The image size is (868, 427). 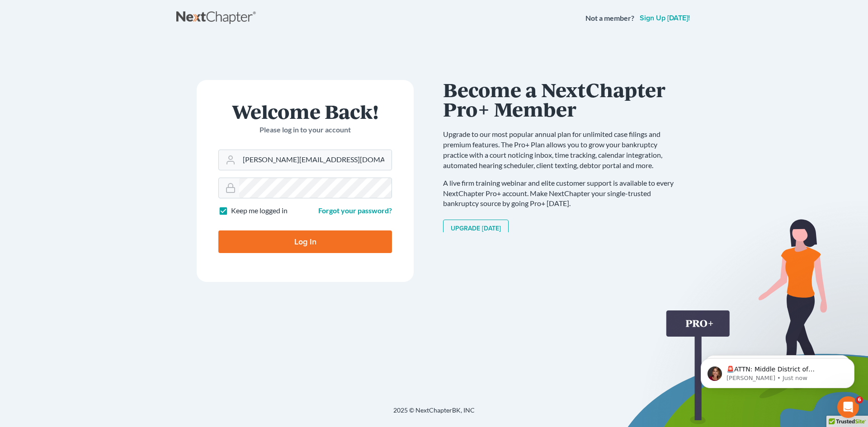 I want to click on div: message notification from Katie, Just now. 🚨ATTN: Middle District of Florida The court has added ..., so click(x=90, y=34).